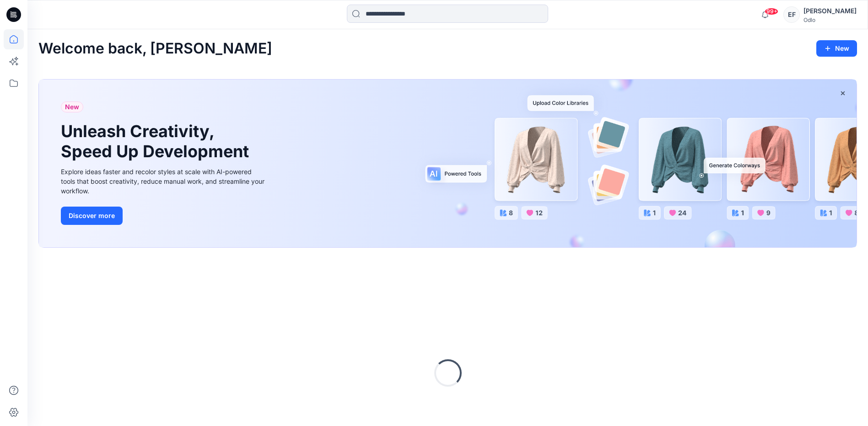 The width and height of the screenshot is (868, 426). What do you see at coordinates (157, 142) in the screenshot?
I see `h1: Unleash Creativity, Speed Up Development` at bounding box center [157, 142].